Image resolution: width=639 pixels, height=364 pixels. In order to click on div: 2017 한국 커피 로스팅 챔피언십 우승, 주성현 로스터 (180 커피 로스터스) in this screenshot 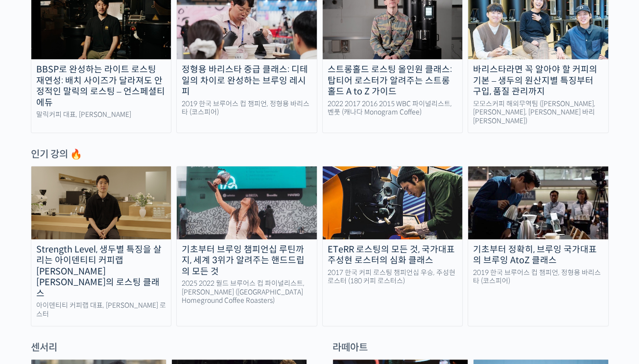, I will do `click(393, 277)`.